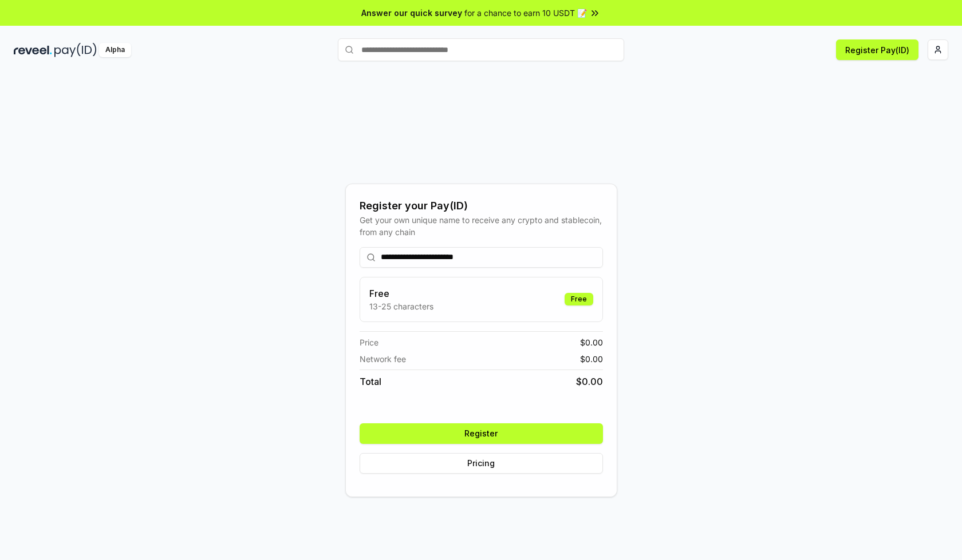 Image resolution: width=962 pixels, height=560 pixels. I want to click on button: Register Pay(ID), so click(877, 50).